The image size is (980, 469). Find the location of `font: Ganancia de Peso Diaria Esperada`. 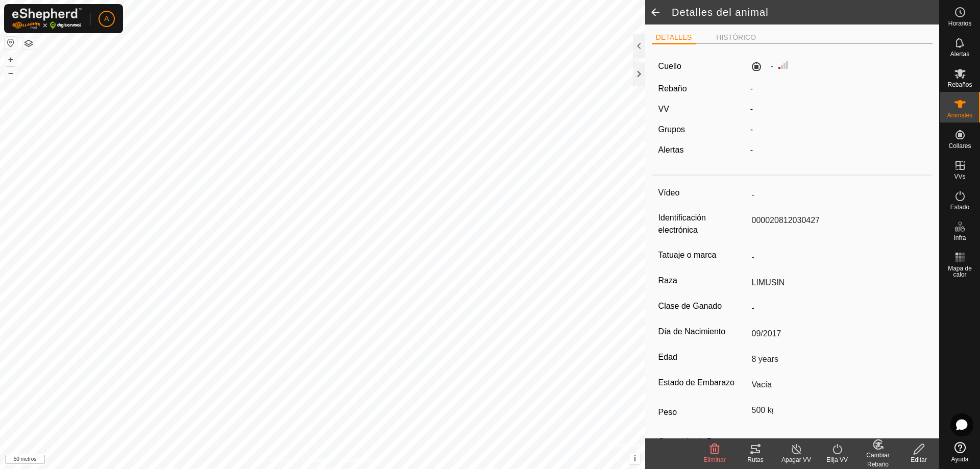

font: Ganancia de Peso Diaria Esperada is located at coordinates (692, 447).